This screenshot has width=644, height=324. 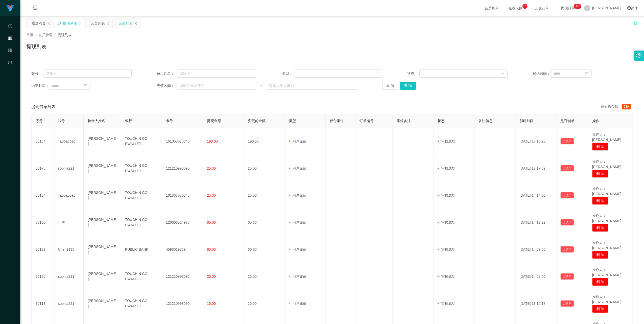 What do you see at coordinates (10, 84) in the screenshot?
I see `a: 图标: dashboard平台首页` at bounding box center [10, 84].